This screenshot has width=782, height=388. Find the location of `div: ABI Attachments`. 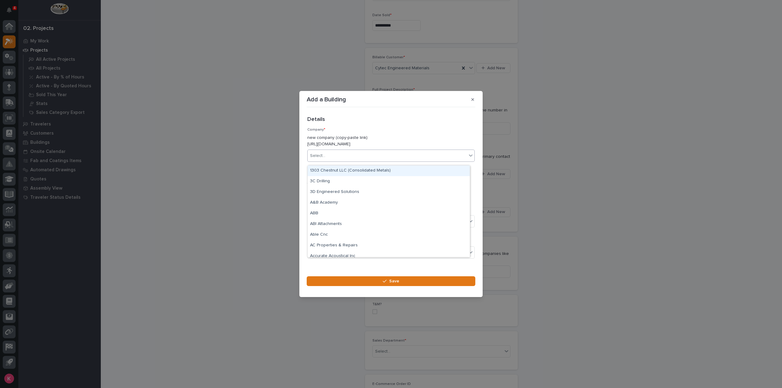

div: ABI Attachments is located at coordinates (389, 224).